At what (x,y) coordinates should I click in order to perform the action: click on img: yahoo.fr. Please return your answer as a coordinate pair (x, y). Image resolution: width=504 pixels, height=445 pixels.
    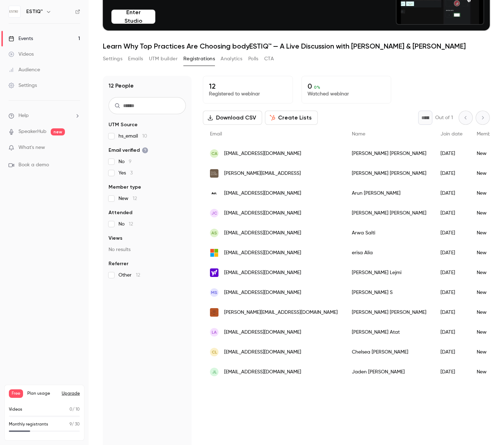
    Looking at the image, I should click on (214, 273).